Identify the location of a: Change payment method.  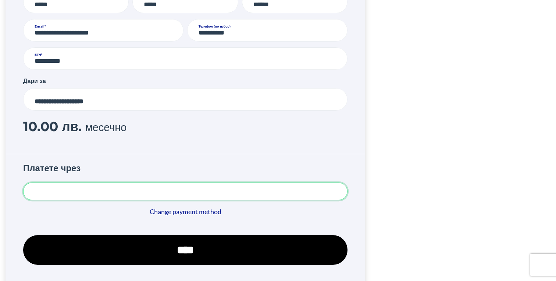
(185, 212).